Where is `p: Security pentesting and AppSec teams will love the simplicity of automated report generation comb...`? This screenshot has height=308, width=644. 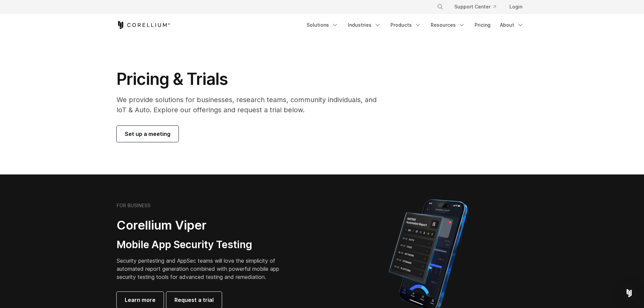 p: Security pentesting and AppSec teams will love the simplicity of automated report generation comb... is located at coordinates (203, 269).